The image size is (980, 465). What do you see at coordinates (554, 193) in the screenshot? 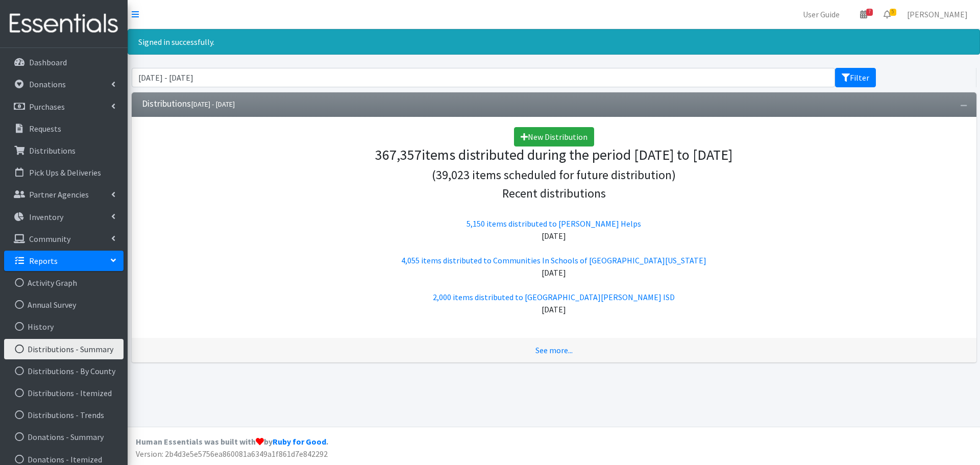
I see `h4: Recent distributions` at bounding box center [554, 193].